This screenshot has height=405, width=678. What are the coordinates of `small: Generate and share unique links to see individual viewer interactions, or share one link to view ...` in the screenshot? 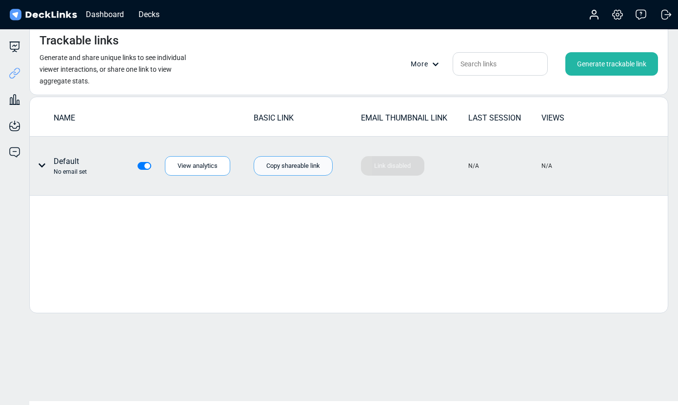 It's located at (113, 69).